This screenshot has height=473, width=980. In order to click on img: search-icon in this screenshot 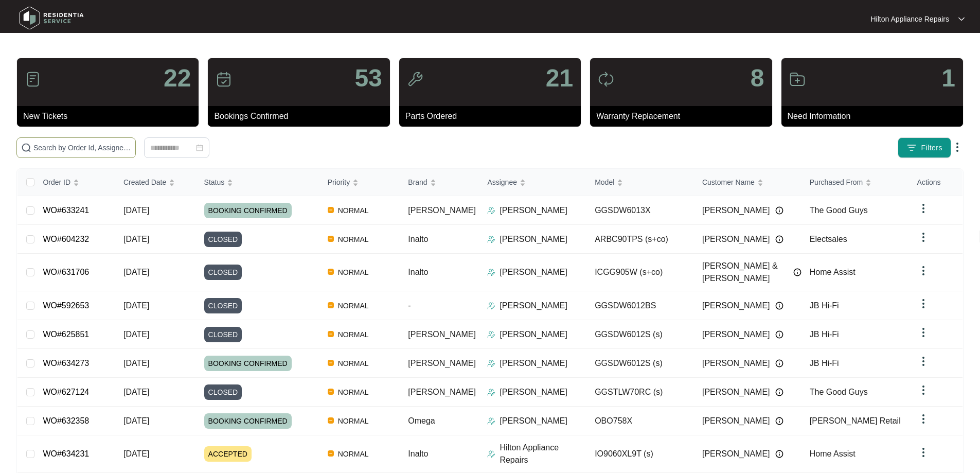, I will do `click(26, 148)`.